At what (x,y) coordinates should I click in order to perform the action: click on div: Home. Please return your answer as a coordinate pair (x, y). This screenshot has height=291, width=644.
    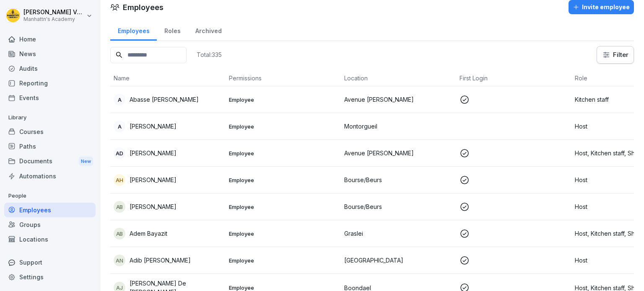
    Looking at the image, I should click on (50, 39).